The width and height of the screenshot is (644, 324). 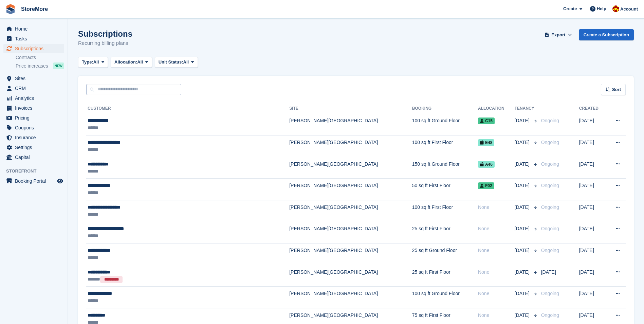 What do you see at coordinates (40, 66) in the screenshot?
I see `a: Price increases NEW` at bounding box center [40, 66].